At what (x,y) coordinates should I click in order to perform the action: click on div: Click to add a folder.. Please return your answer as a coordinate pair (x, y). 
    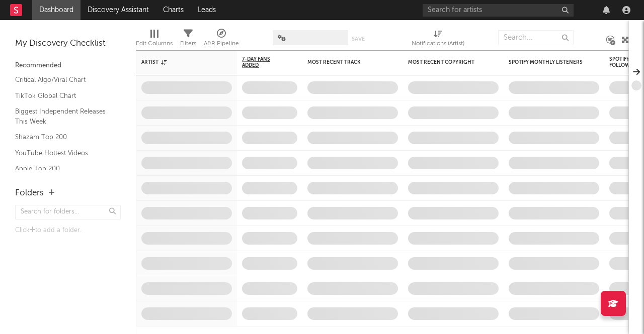
    Looking at the image, I should click on (68, 230).